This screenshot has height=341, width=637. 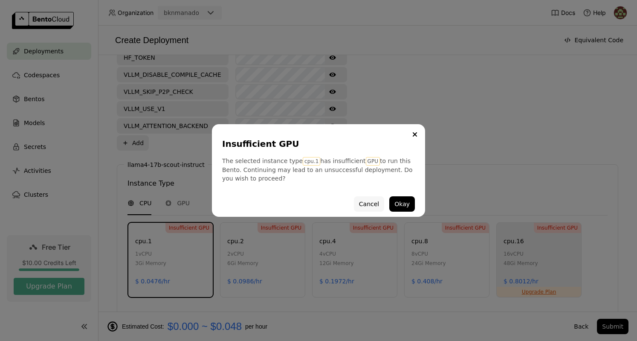 What do you see at coordinates (318, 169) in the screenshot?
I see `div: The selected instance type has insufficient to run this Bento. Continuing may lead to an unsucces...` at bounding box center [318, 169].